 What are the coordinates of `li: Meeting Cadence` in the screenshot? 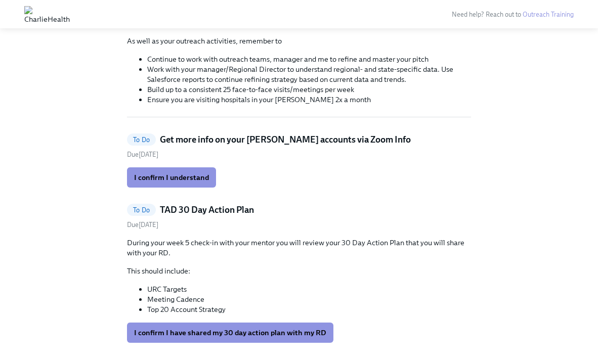 It's located at (309, 299).